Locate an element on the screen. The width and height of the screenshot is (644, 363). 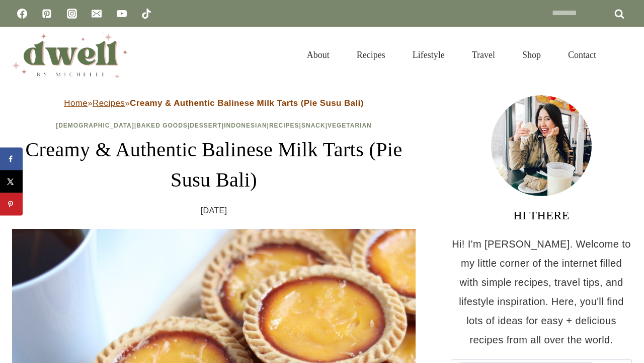
a: Lifestyle is located at coordinates (428, 55).